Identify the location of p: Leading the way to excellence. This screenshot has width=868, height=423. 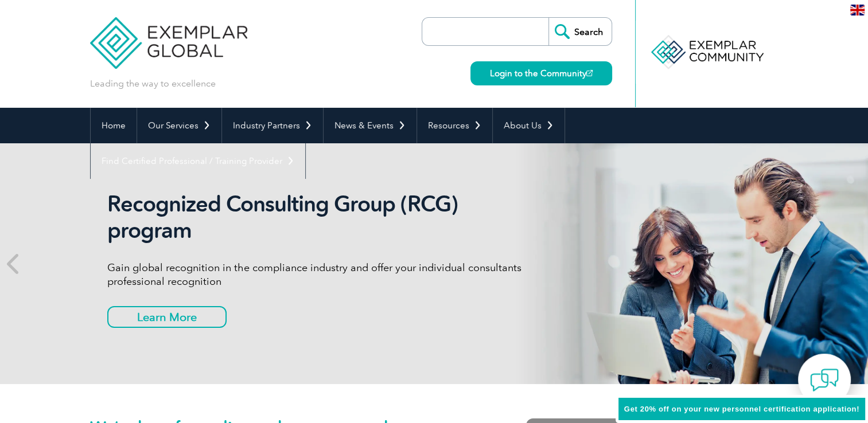
(153, 84).